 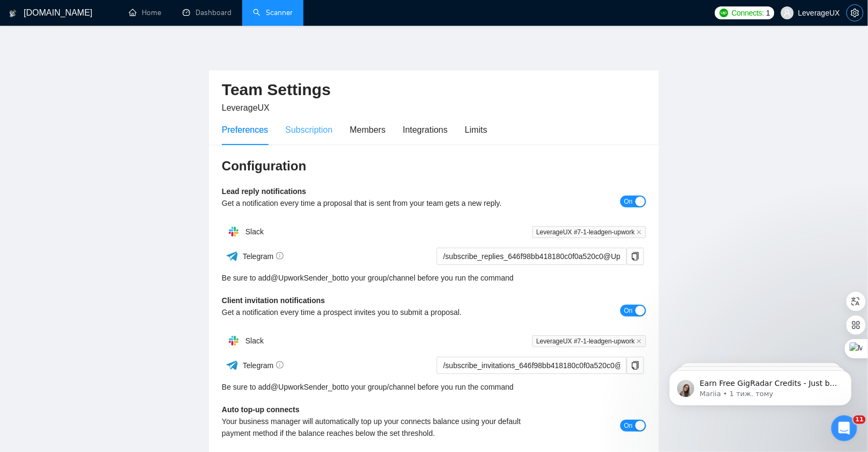 I want to click on p: Message from Mariia, sent 1 тиж. тому, so click(x=116, y=46).